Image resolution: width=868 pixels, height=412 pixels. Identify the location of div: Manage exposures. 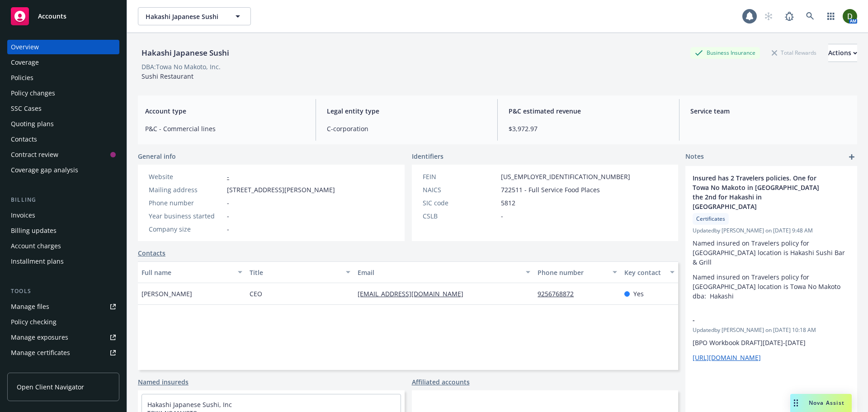
(40, 337).